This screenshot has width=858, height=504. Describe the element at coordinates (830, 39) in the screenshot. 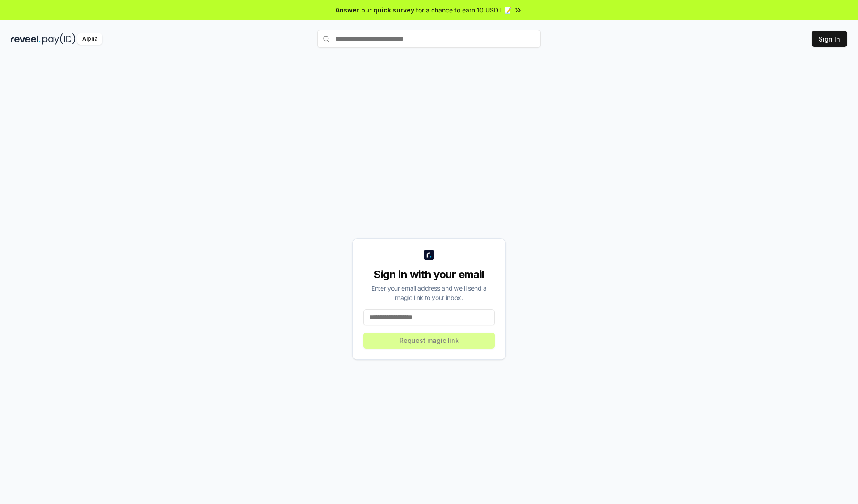

I see `button: Sign In` at that location.